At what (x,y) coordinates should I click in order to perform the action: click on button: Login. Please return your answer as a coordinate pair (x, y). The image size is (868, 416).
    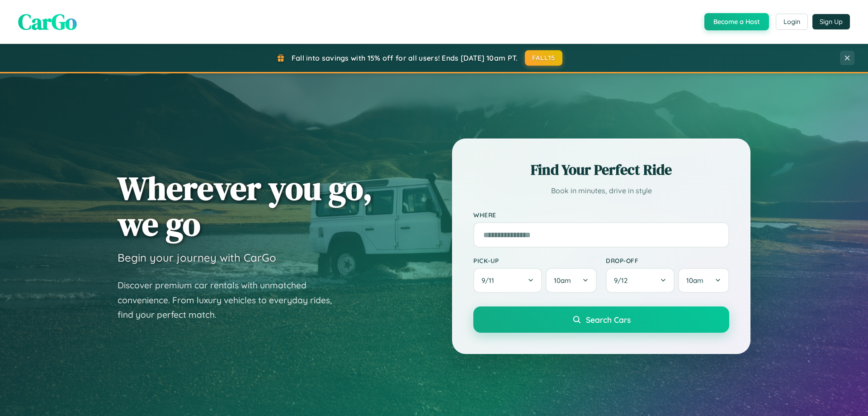
    Looking at the image, I should click on (792, 22).